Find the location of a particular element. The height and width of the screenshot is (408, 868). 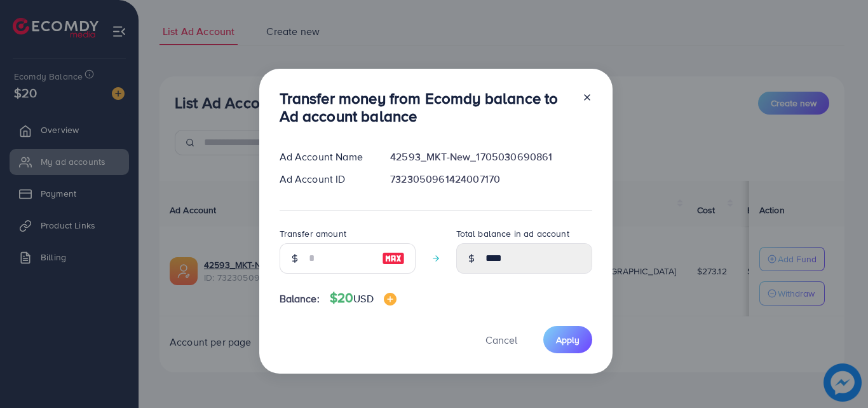

h3: Transfer money from Ecomdy balance to Ad account balance is located at coordinates (425, 108).